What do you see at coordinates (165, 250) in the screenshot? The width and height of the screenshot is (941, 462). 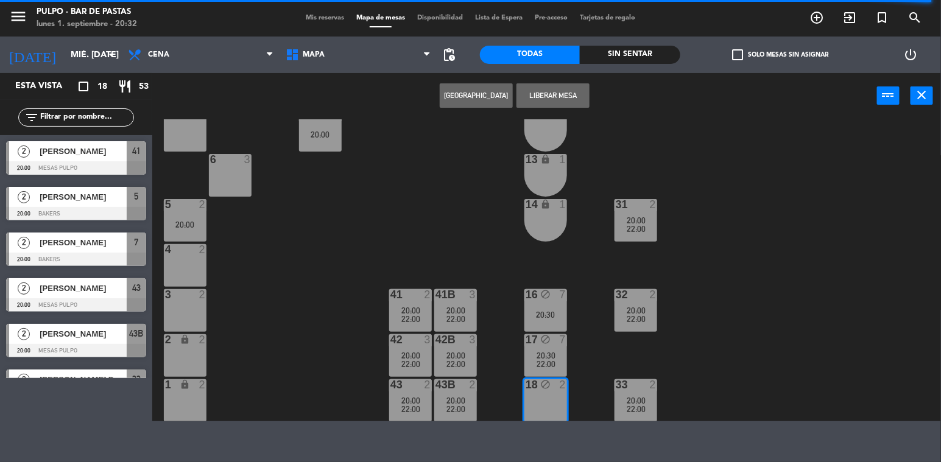 I see `div: 4` at bounding box center [165, 250].